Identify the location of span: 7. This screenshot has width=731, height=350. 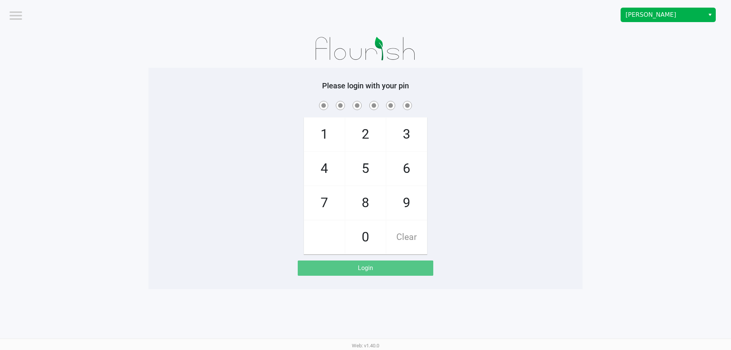
(324, 203).